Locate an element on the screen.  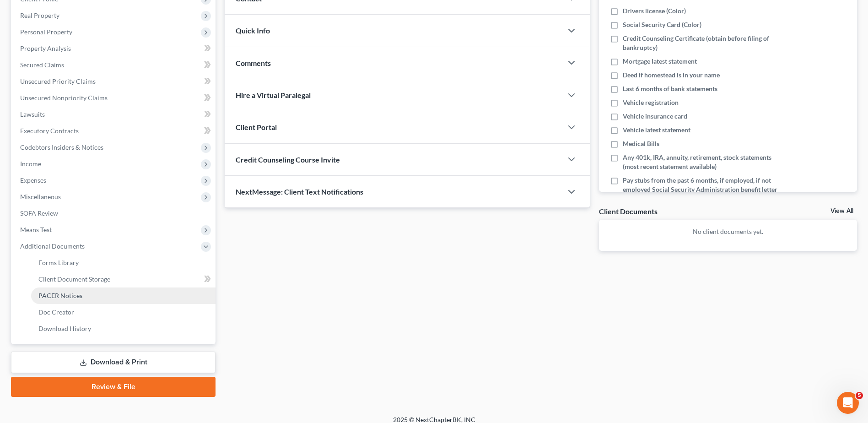
a: Secured Claims is located at coordinates (114, 65).